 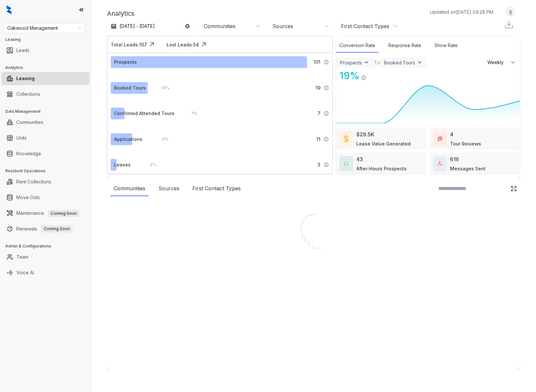 I want to click on img: UserAvatar, so click(x=511, y=11).